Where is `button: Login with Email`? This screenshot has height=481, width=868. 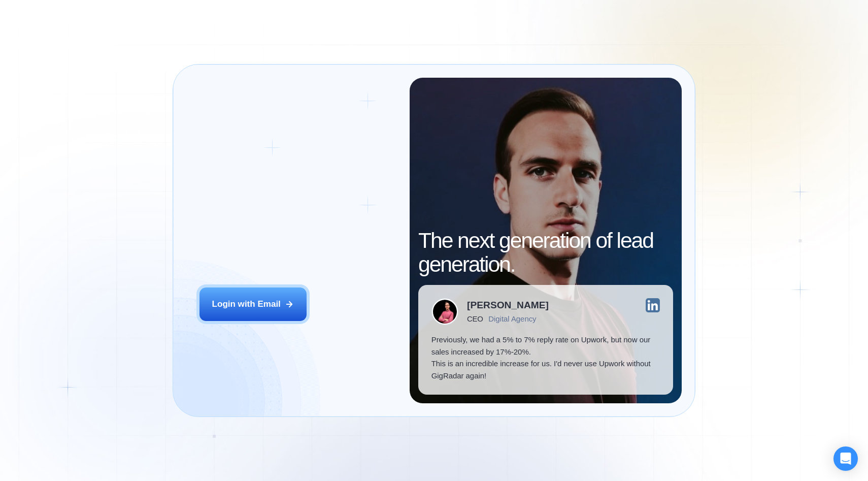 button: Login with Email is located at coordinates (253, 304).